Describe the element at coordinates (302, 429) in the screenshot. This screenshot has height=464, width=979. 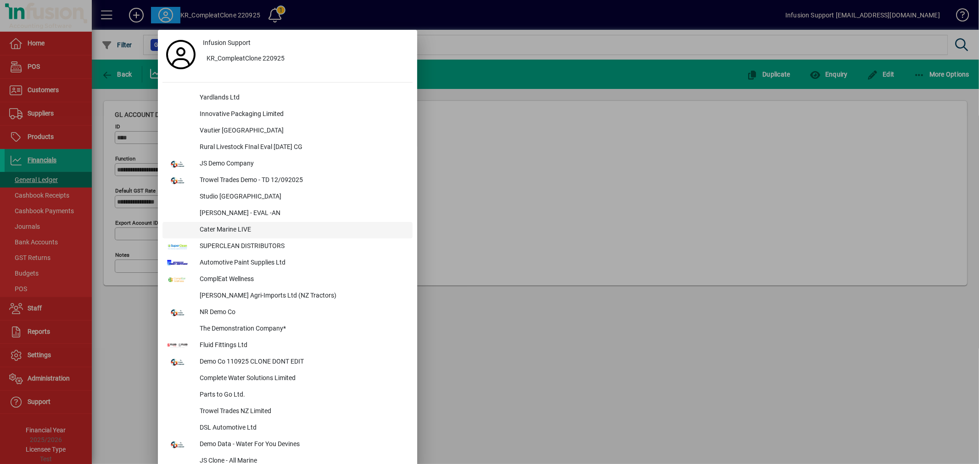
I see `div: DSL Automotive Ltd` at that location.